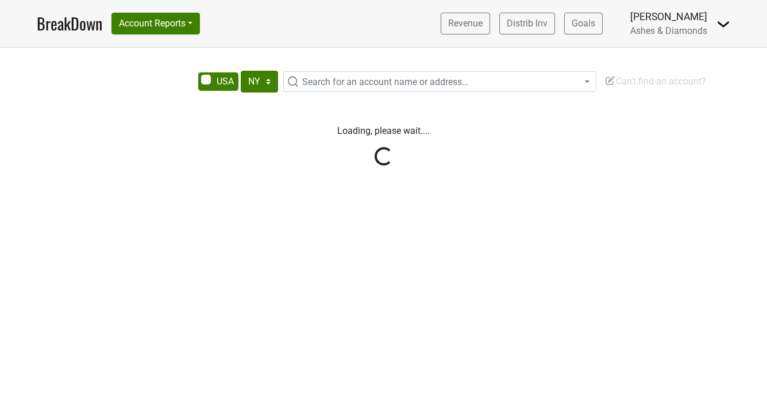 Image resolution: width=767 pixels, height=408 pixels. Describe the element at coordinates (583, 24) in the screenshot. I see `a: Goals` at that location.